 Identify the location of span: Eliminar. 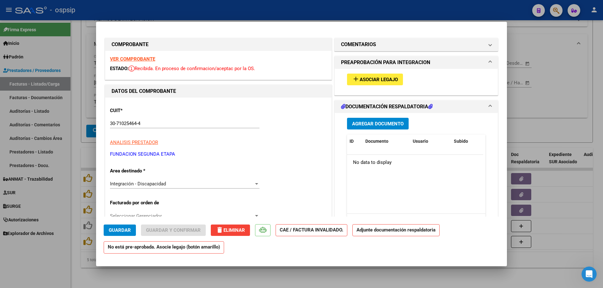
(230, 230).